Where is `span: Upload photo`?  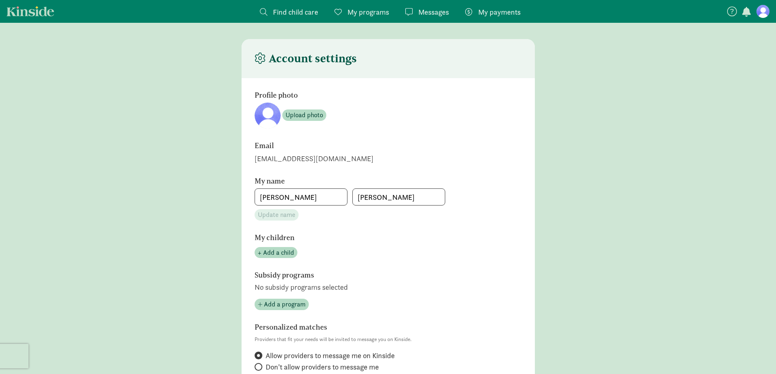 span: Upload photo is located at coordinates (304, 115).